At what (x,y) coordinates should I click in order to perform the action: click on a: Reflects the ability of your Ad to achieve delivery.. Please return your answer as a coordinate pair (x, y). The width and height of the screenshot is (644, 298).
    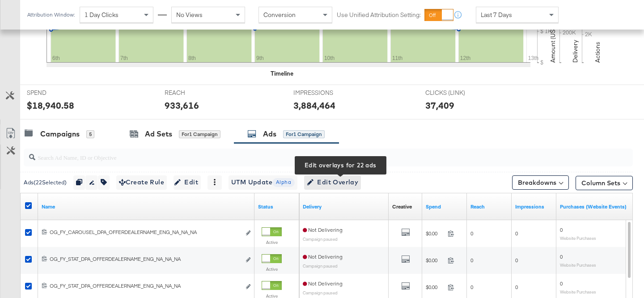
    Looking at the image, I should click on (344, 207).